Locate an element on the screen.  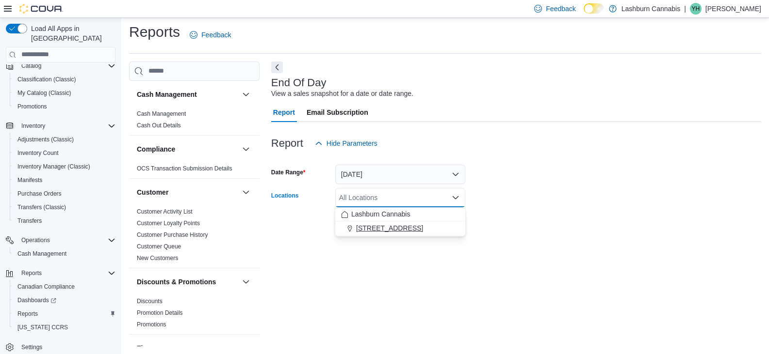
a: Adjustments (Classic) is located at coordinates (46, 140).